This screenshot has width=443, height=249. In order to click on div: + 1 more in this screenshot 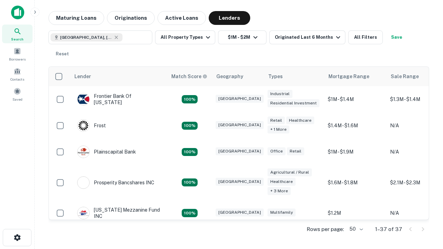, I will do `click(278, 129)`.